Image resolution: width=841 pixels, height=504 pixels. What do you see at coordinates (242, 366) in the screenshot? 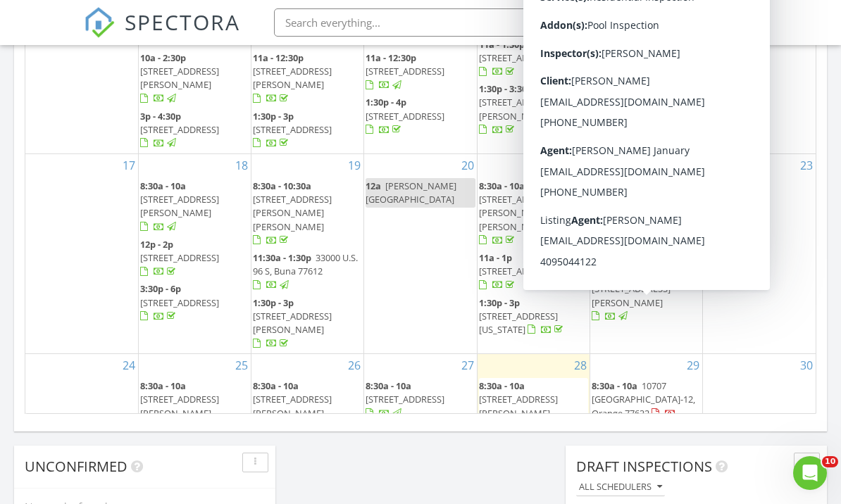
I see `a: Go to August 25, 2025` at bounding box center [242, 366].